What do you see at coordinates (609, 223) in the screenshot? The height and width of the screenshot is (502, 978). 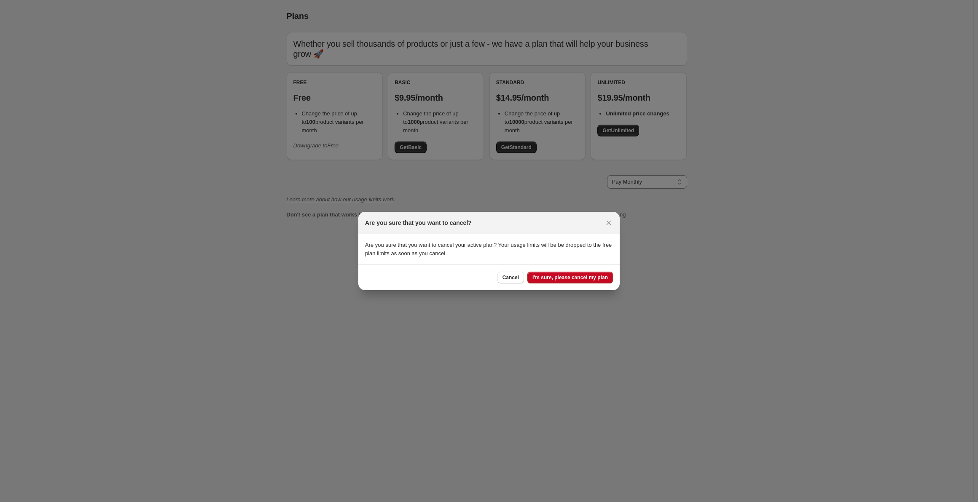 I see `button: Close` at bounding box center [609, 223].